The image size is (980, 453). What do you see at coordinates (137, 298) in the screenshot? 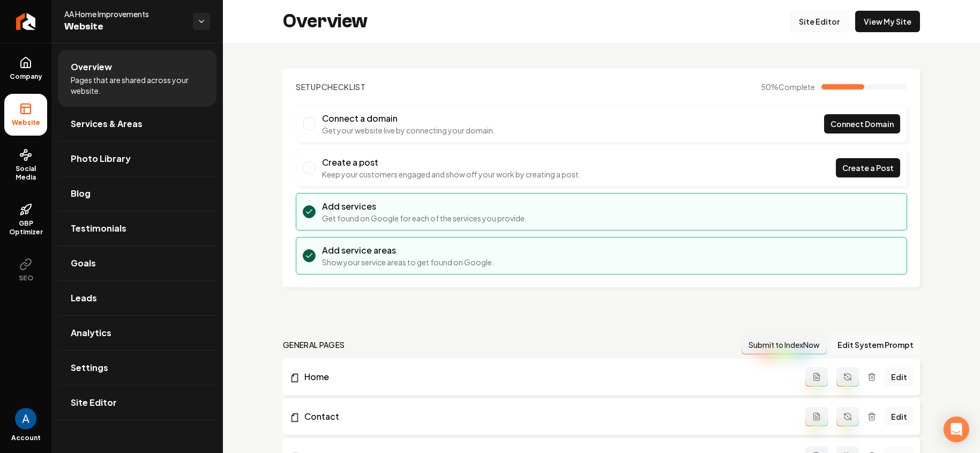
I see `a: Leads` at bounding box center [137, 298].